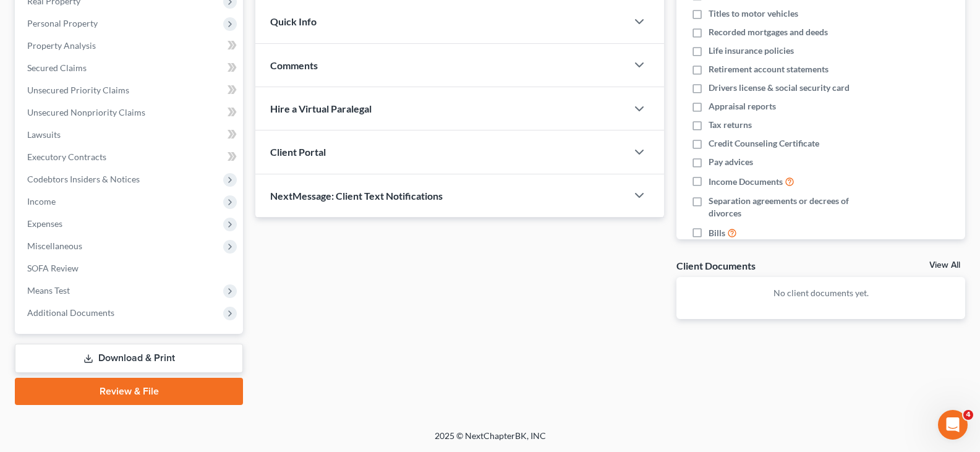 Image resolution: width=980 pixels, height=452 pixels. Describe the element at coordinates (298, 152) in the screenshot. I see `span: Client Portal` at that location.